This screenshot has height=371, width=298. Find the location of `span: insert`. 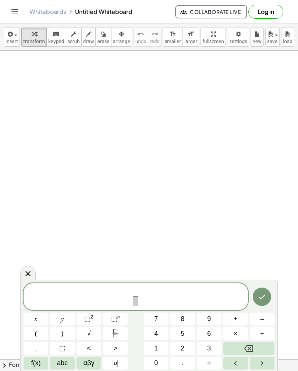

span: insert is located at coordinates (12, 42).